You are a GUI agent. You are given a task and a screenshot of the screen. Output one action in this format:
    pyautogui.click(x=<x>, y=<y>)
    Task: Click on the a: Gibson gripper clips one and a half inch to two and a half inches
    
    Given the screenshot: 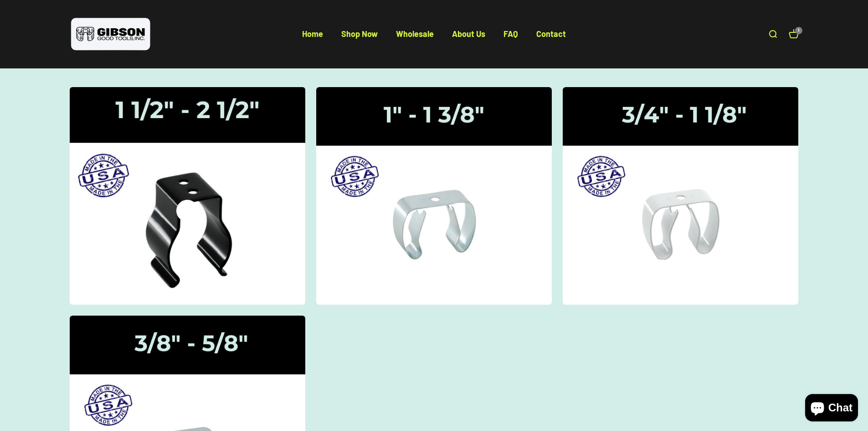 What is the action you would take?
    pyautogui.click(x=187, y=196)
    